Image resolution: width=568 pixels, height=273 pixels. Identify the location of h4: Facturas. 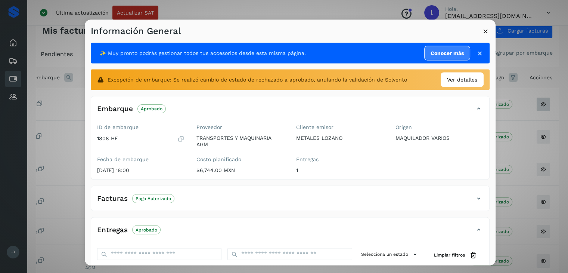
(112, 198).